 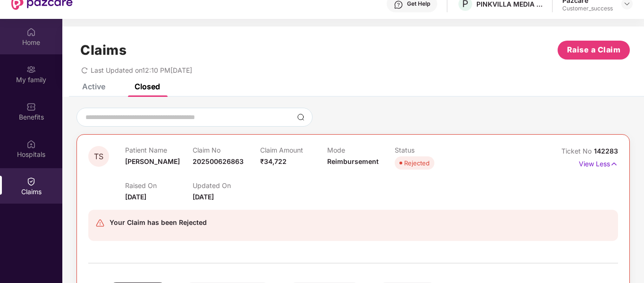 What do you see at coordinates (301, 117) in the screenshot?
I see `img: svg+xml;base64,PHN2ZyBpZD0iU2VhcmNoLTMyeDMyIiB4bWxucz0iaHR0cDovL3d3dy53My5vcmcvMjAwMC9zdmciIHdpZH...` at bounding box center [301, 117].